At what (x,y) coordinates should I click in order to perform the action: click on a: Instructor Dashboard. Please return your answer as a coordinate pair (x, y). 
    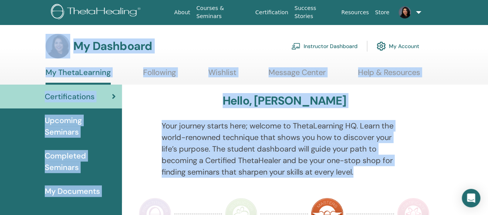
    Looking at the image, I should click on (324, 46).